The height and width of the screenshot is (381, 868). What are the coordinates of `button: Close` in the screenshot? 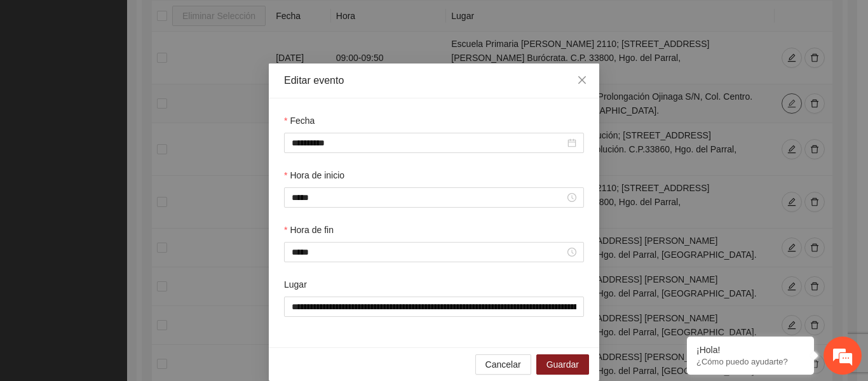 It's located at (582, 81).